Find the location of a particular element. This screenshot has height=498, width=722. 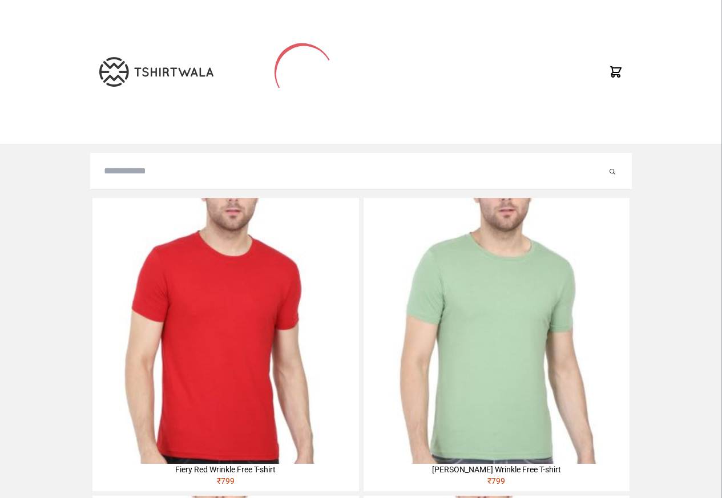

img: 4M6A2211-320x320.jpg is located at coordinates (496, 331).